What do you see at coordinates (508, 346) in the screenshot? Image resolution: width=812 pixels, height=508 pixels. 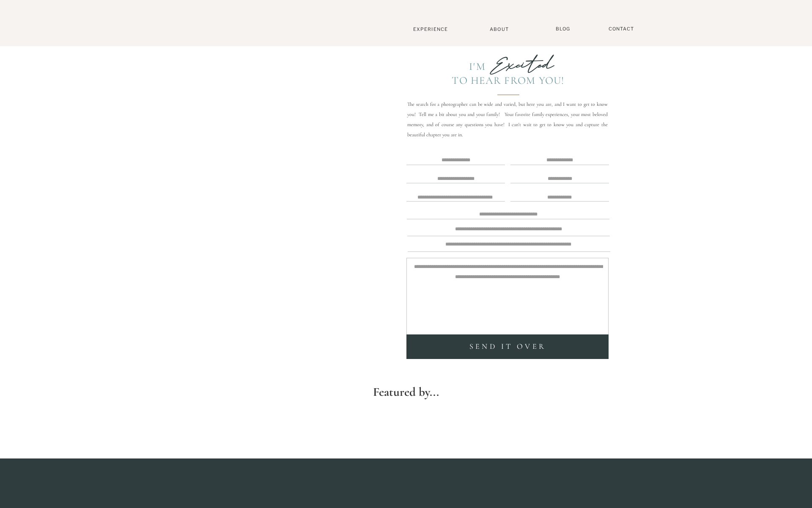 I see `div: SEND it over` at bounding box center [508, 346].